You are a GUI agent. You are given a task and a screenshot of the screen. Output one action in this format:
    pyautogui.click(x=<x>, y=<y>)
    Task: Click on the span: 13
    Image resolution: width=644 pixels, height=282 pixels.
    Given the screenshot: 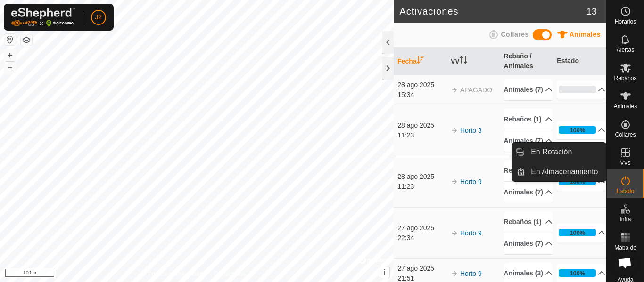 What is the action you would take?
    pyautogui.click(x=591, y=11)
    